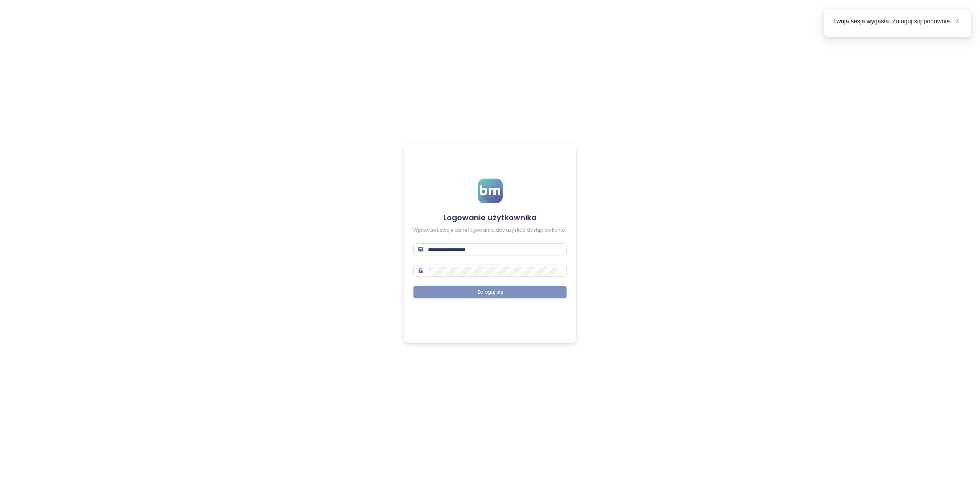 This screenshot has width=980, height=486. I want to click on img: logo, so click(490, 191).